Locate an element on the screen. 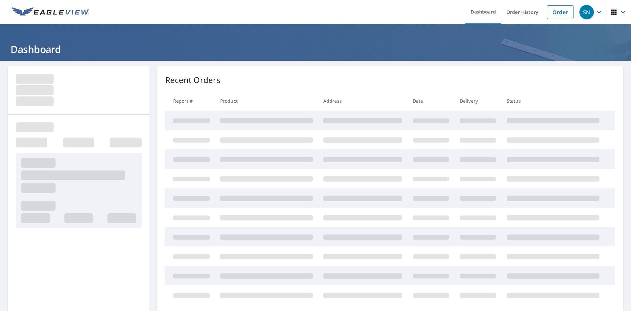  h1: Dashboard is located at coordinates (316, 49).